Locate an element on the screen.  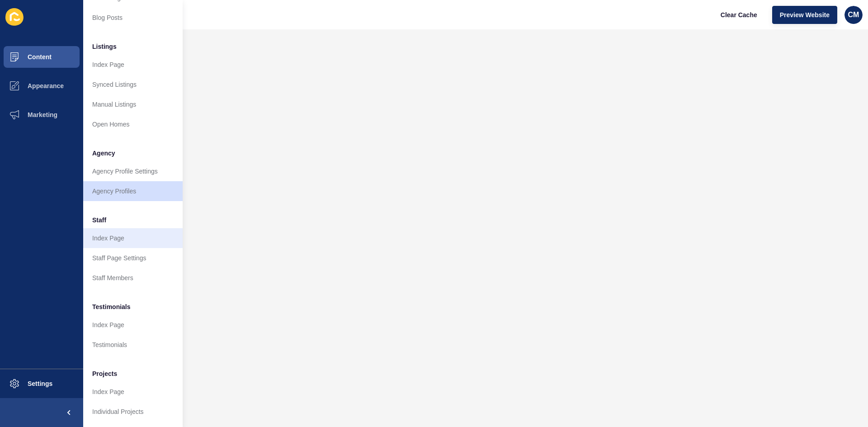
span: Projects is located at coordinates (104, 374).